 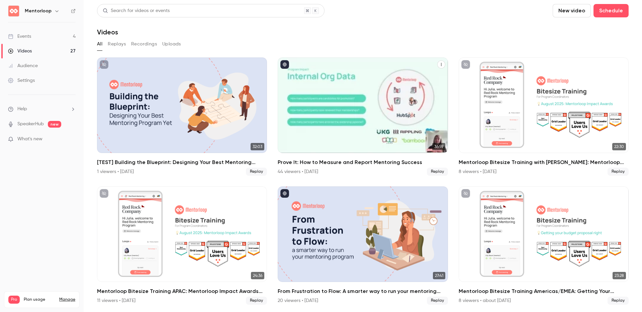 What do you see at coordinates (100, 44) in the screenshot?
I see `button: All` at bounding box center [100, 44].